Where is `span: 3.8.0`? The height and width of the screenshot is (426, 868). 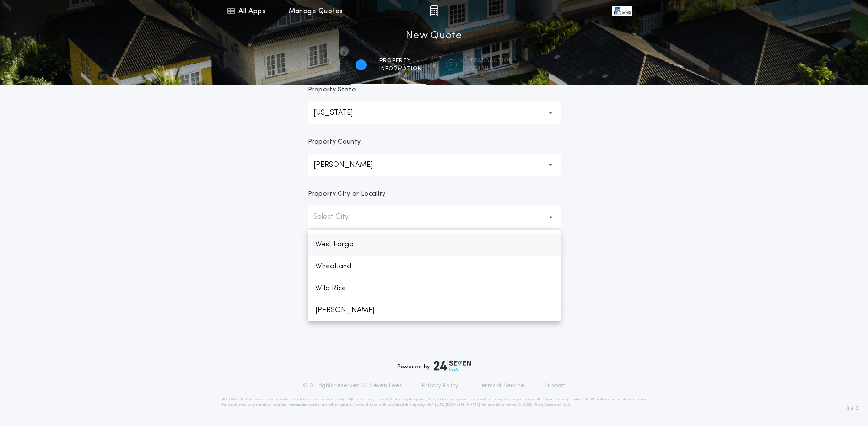
span: 3.8.0 is located at coordinates (852, 409).